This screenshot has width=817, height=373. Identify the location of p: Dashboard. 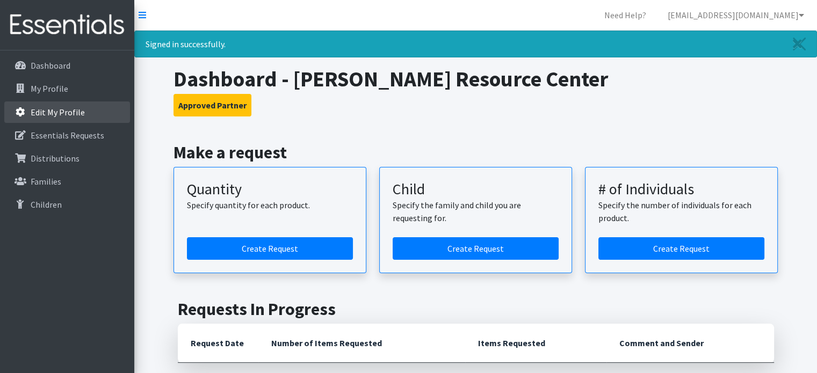
(50, 66).